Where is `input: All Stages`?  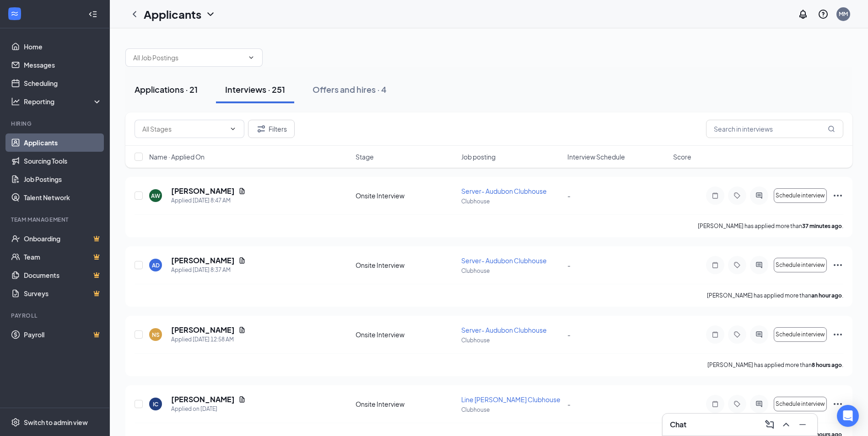
input: All Stages is located at coordinates (184, 129).